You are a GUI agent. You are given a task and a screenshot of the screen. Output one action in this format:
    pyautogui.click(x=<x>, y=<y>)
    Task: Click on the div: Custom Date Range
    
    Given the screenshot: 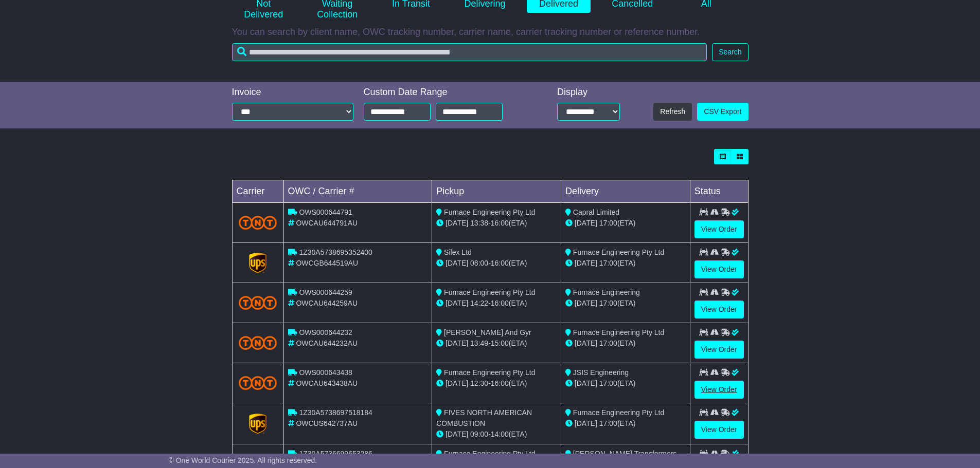 What is the action you would take?
    pyautogui.click(x=446, y=93)
    